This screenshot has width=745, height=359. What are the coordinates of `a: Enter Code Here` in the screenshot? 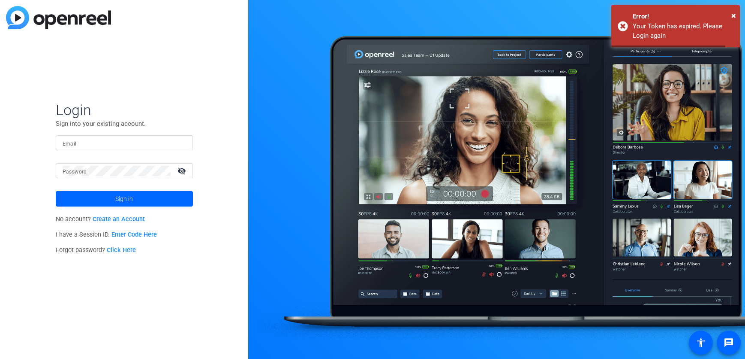 It's located at (134, 234).